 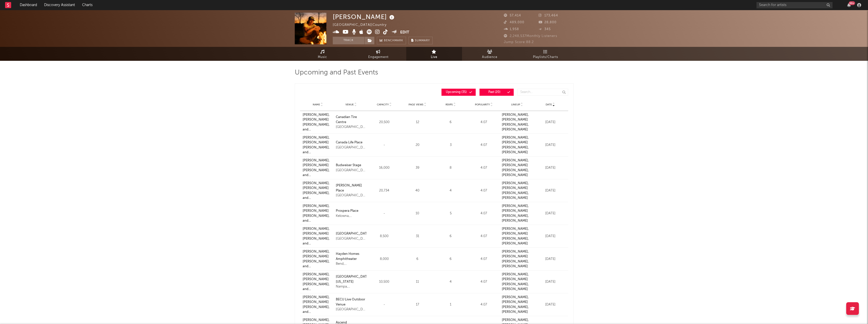 I want to click on a: Audience, so click(x=490, y=54).